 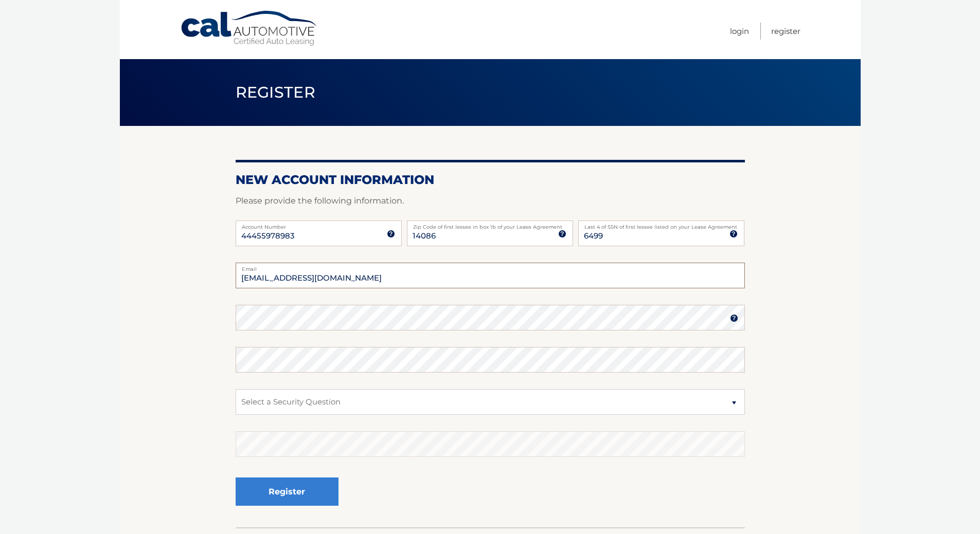 I want to click on p: Please provide the following information., so click(x=490, y=201).